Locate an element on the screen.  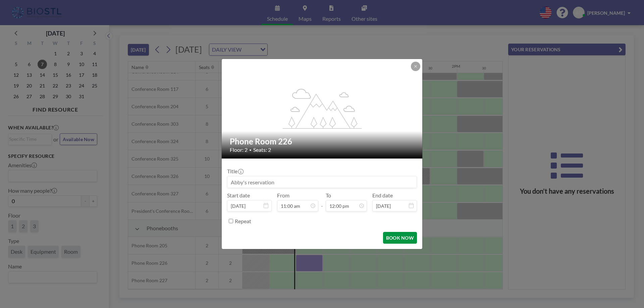
span: Seats: 2 is located at coordinates (262, 150).